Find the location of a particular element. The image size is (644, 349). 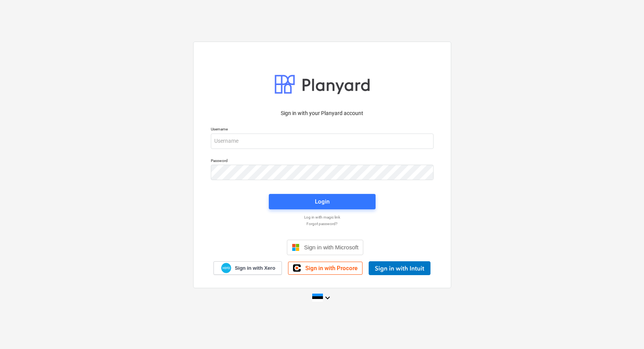

a: Forgot password? is located at coordinates (322, 224).